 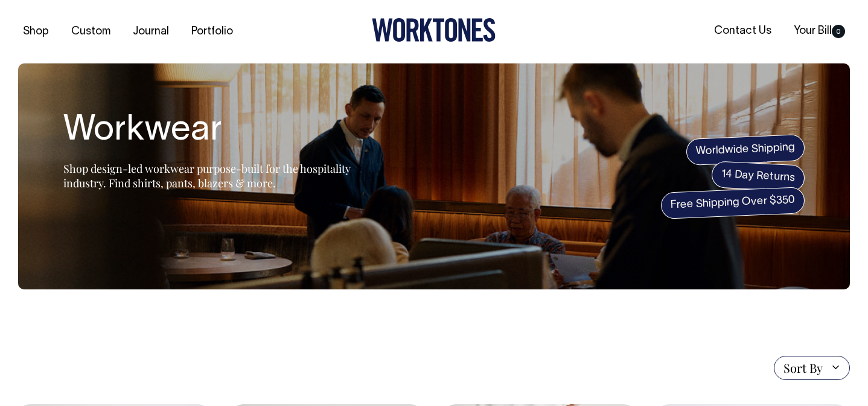 What do you see at coordinates (758, 176) in the screenshot?
I see `span: 14 Day Returns` at bounding box center [758, 176].